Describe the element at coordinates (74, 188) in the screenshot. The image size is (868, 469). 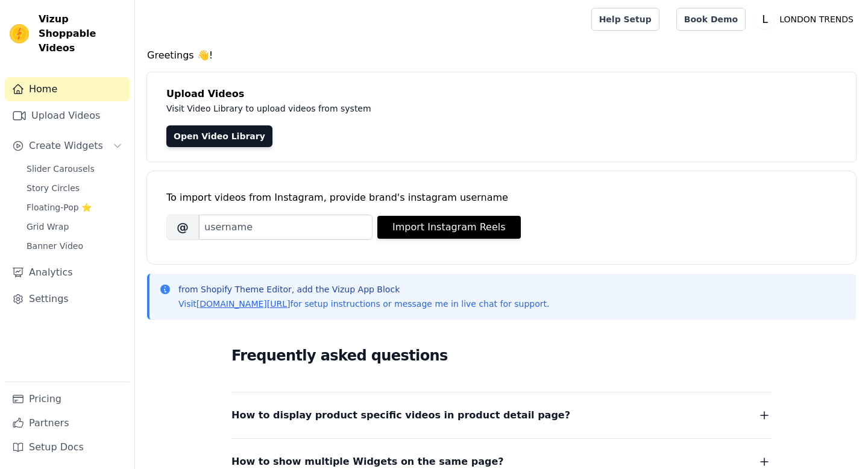
I see `a: Story Circles` at that location.